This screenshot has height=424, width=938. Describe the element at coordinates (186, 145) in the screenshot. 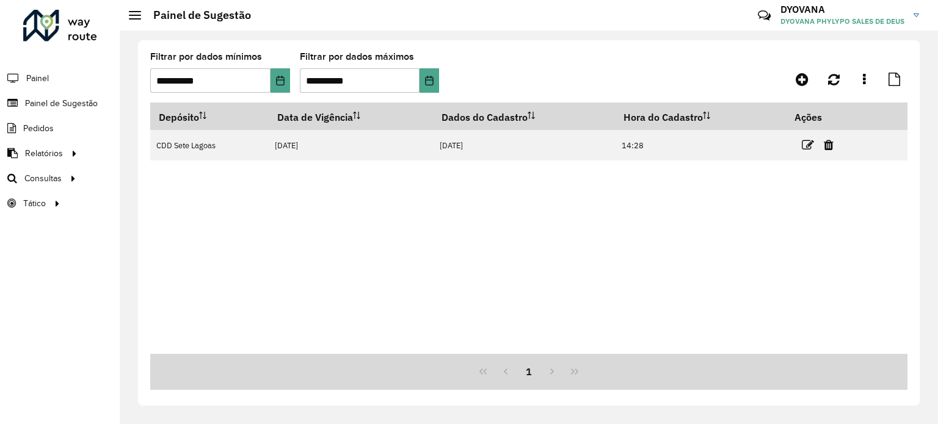

I see `font: CDD Sete Lagoas` at that location.